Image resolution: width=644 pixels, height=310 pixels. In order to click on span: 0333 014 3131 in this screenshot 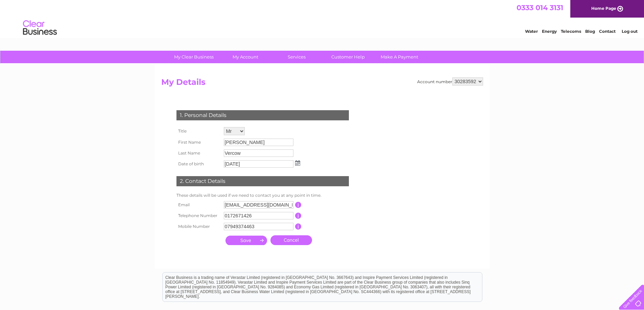, I will do `click(540, 7)`.